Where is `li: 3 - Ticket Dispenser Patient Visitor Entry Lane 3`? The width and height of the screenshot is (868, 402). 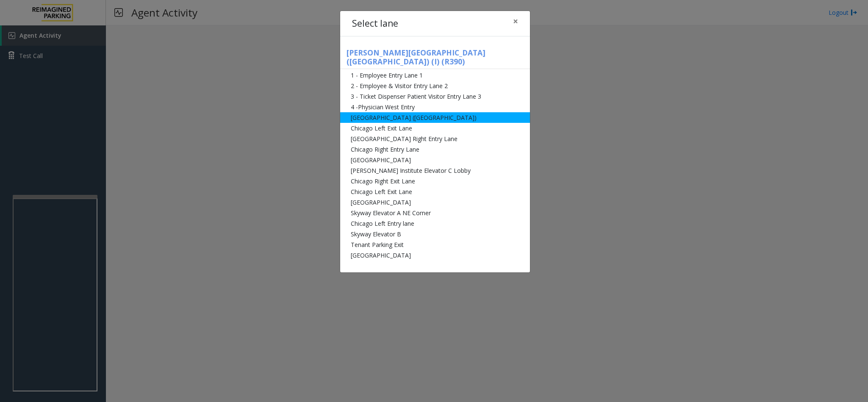 li: 3 - Ticket Dispenser Patient Visitor Entry Lane 3 is located at coordinates (435, 96).